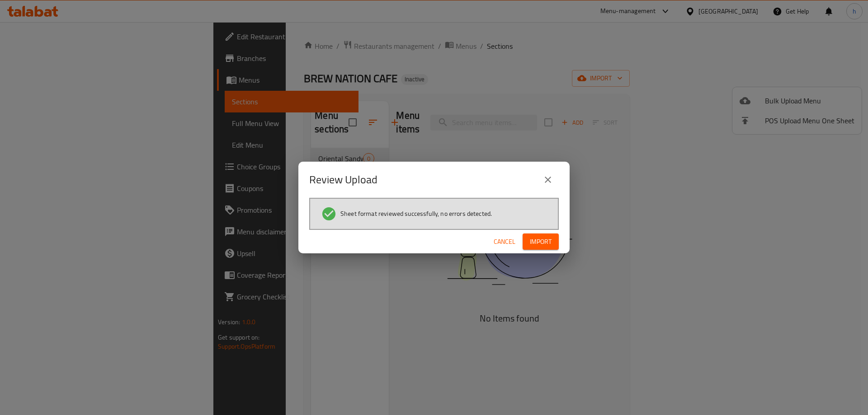  What do you see at coordinates (505, 241) in the screenshot?
I see `button: Cancel` at bounding box center [505, 241].